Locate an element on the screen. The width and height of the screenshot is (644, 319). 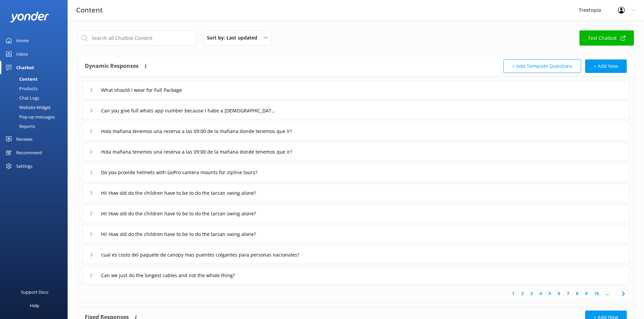
a: 7 is located at coordinates (568, 293).